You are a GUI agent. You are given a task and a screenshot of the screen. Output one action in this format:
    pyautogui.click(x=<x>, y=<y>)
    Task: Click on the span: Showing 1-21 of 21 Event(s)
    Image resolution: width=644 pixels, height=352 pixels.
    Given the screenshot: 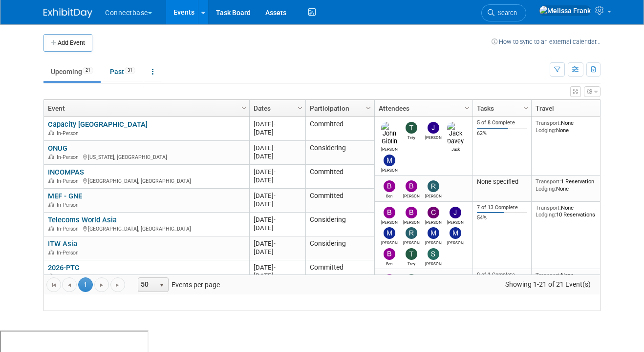 What is the action you would take?
    pyautogui.click(x=548, y=285)
    